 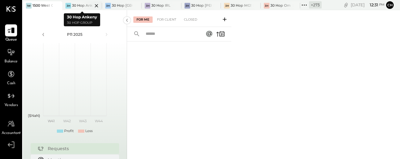 I want to click on button: Ch, so click(x=390, y=5).